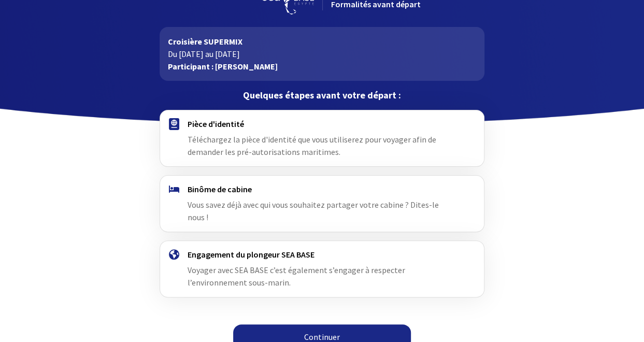  Describe the element at coordinates (174, 124) in the screenshot. I see `img: passport.svg` at that location.